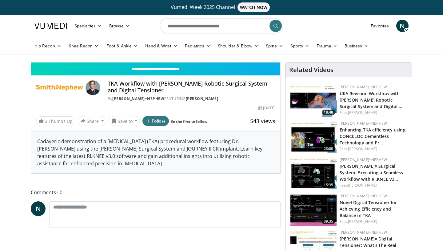 The height and width of the screenshot is (250, 443). What do you see at coordinates (368, 208) in the screenshot?
I see `a: Novel Digital Tensioner for Achieving Efficiency and Balance in TKA` at bounding box center [368, 208].